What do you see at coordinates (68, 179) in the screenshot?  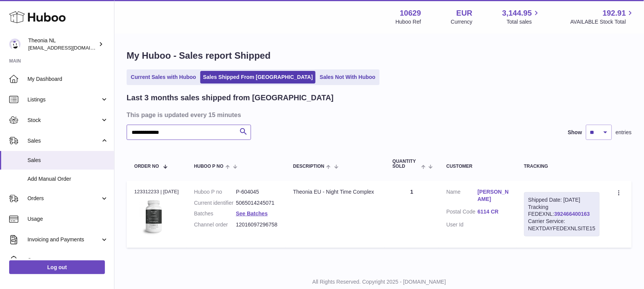 I see `span: Add Manual Order` at bounding box center [68, 179].